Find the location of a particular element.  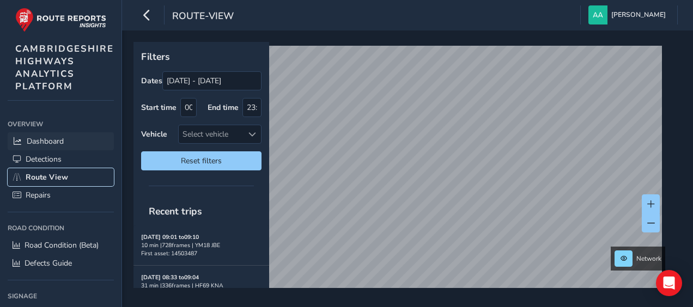

span: CAMBRIDGESHIRE HIGHWAYS ANALYTICS PLATFORM is located at coordinates (64, 68).